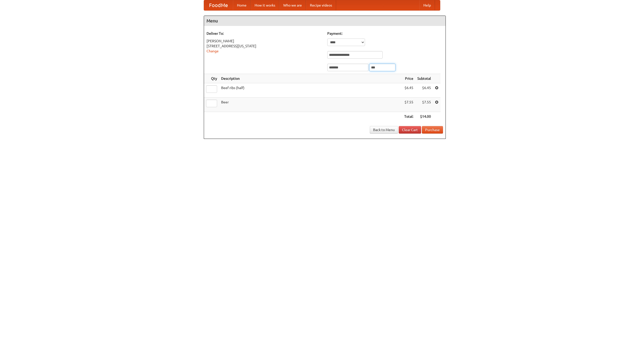 The height and width of the screenshot is (356, 644). What do you see at coordinates (265, 5) in the screenshot?
I see `a: How it works` at bounding box center [265, 5].